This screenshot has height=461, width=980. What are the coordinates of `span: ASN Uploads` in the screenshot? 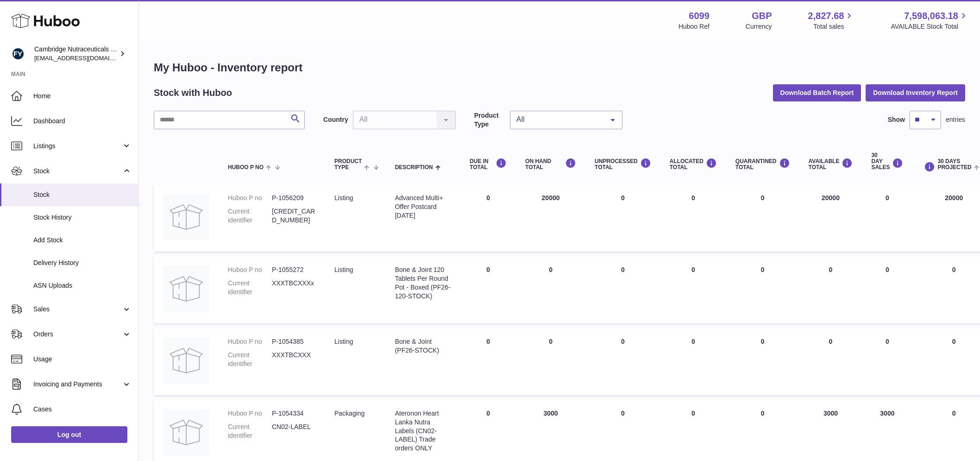 It's located at (82, 285).